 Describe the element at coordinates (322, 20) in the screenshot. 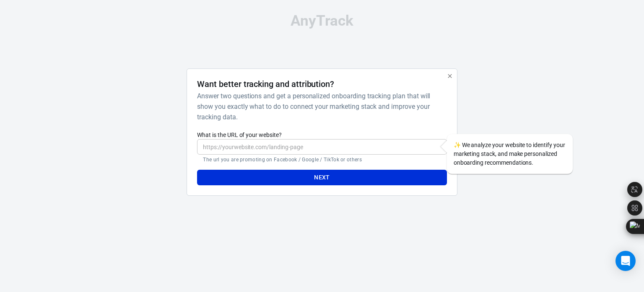

I see `div: AnyTrack` at that location.